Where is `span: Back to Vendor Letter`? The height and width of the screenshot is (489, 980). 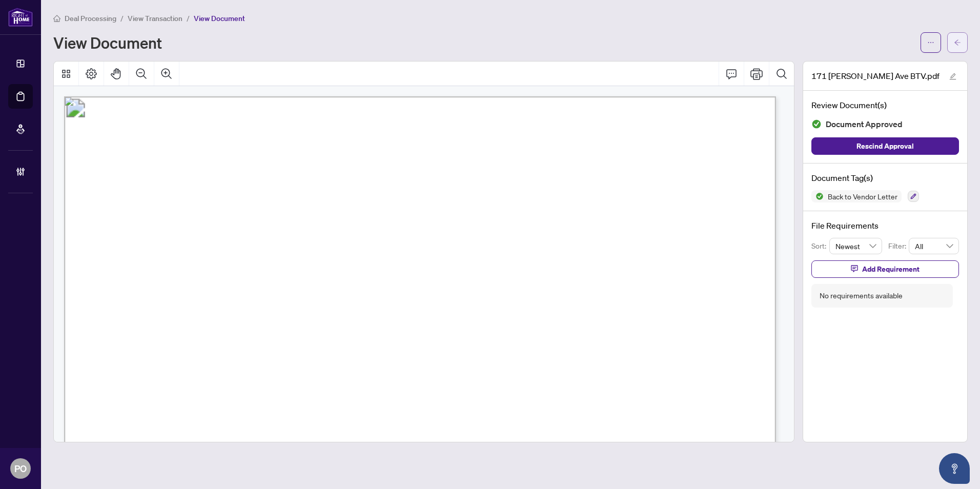
span: Back to Vendor Letter is located at coordinates (863, 196).